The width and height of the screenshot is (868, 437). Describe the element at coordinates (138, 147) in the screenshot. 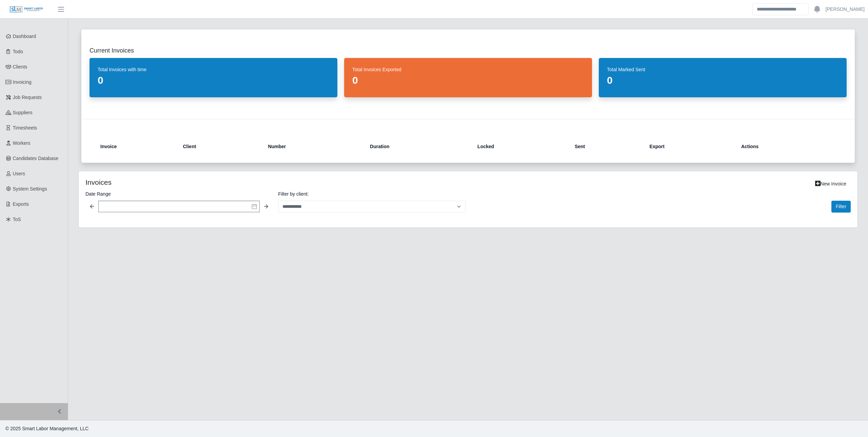

I see `th: Invoice` at that location.